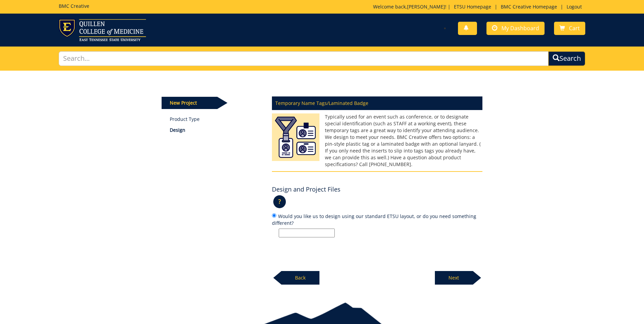  What do you see at coordinates (377, 225) in the screenshot?
I see `label: Would you like us to design using our standard ETSU layout, or do you need something different?` at bounding box center [377, 225].